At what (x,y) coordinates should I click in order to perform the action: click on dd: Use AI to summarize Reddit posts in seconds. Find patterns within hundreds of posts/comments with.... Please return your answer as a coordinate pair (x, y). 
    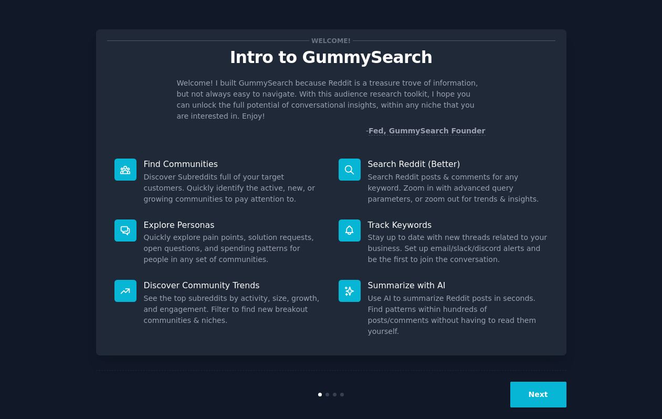
    Looking at the image, I should click on (458, 315).